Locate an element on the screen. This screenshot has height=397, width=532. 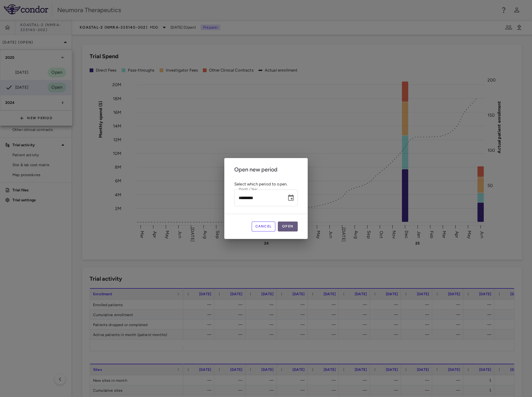
button: Choose date, selected date is Jul 1, 2025 is located at coordinates (291, 198).